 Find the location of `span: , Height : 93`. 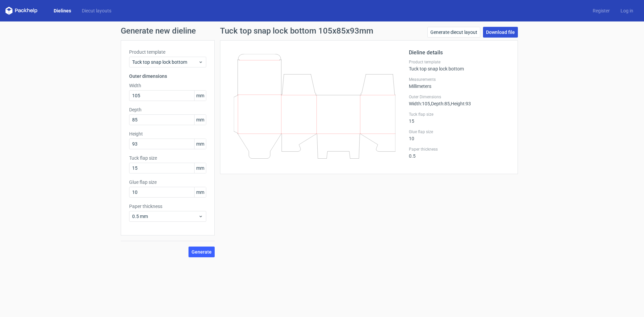

span: , Height : 93 is located at coordinates (460, 104).